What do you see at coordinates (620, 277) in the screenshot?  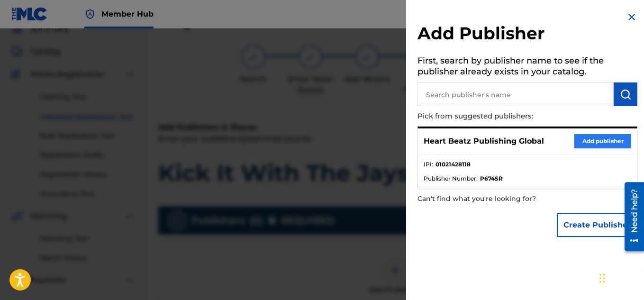 I see `div: Chat Widget` at bounding box center [620, 277].